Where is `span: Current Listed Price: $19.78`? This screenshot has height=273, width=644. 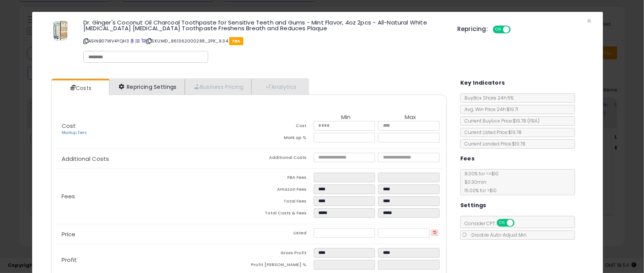 span: Current Listed Price: $19.78 is located at coordinates (491, 132).